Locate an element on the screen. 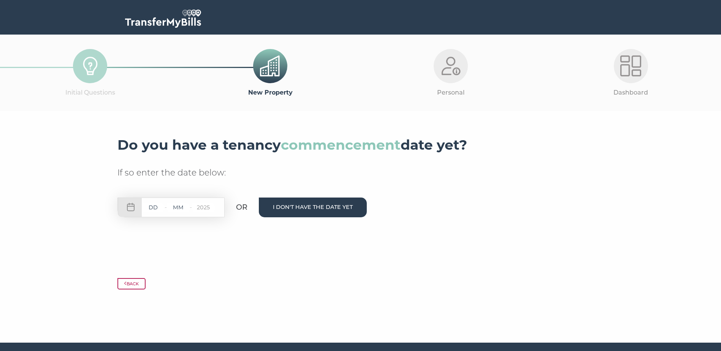 The image size is (721, 351). p: Personal is located at coordinates (451, 93).